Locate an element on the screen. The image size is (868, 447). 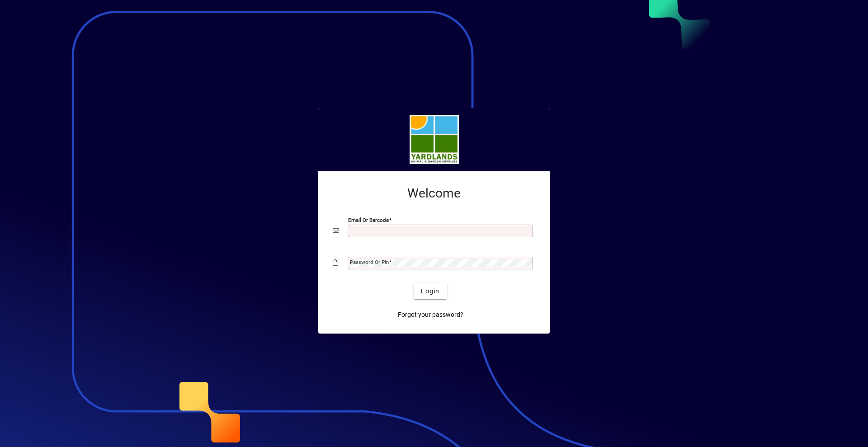
a: Forgot your password? is located at coordinates (430, 315).